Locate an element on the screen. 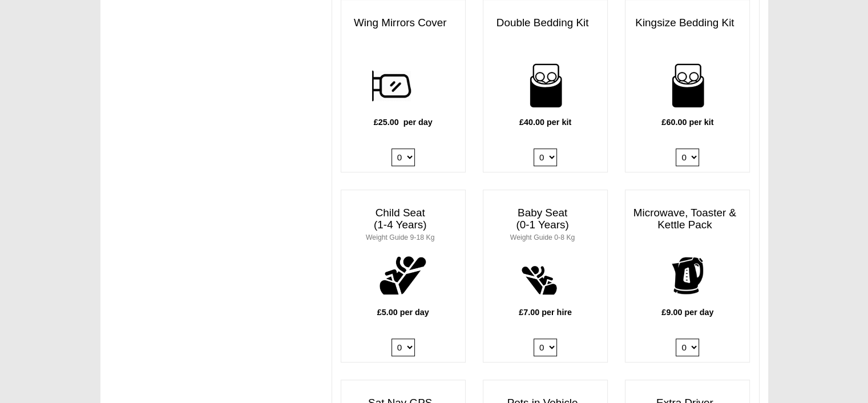 The height and width of the screenshot is (403, 868). img: wing.png is located at coordinates (403, 85).